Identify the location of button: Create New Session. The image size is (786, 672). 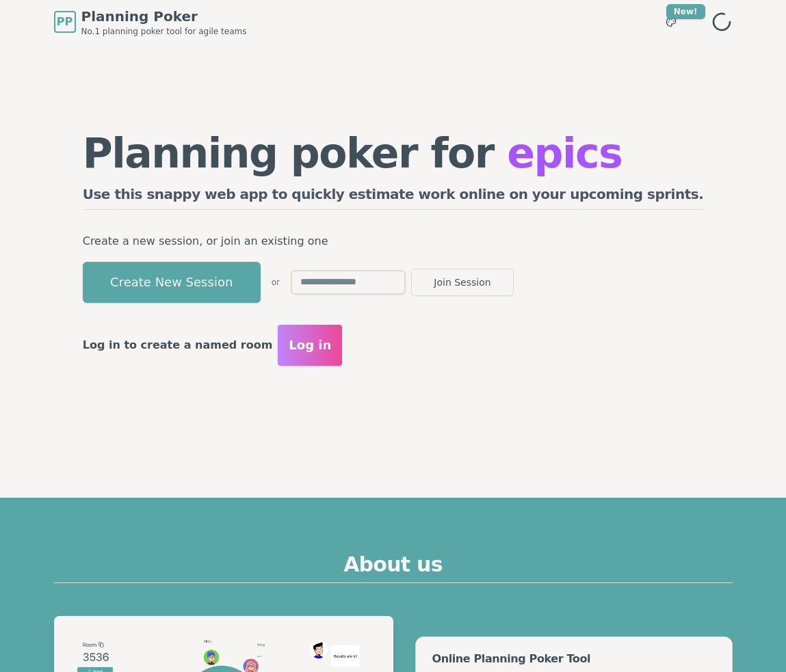
(172, 282).